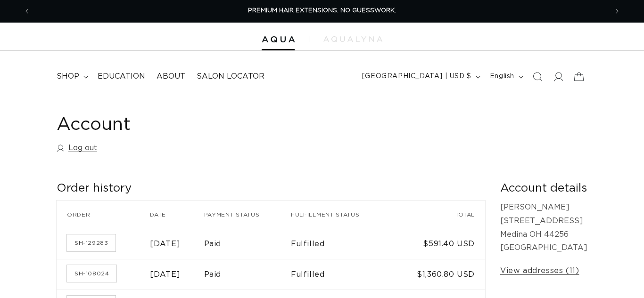 The image size is (644, 298). I want to click on a: About, so click(171, 76).